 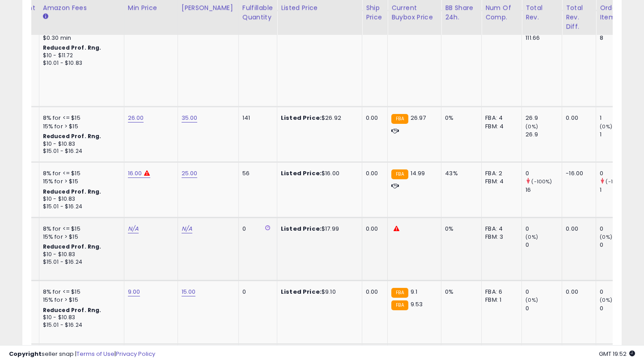 What do you see at coordinates (375, 13) in the screenshot?
I see `div: Ship Price` at bounding box center [375, 13].